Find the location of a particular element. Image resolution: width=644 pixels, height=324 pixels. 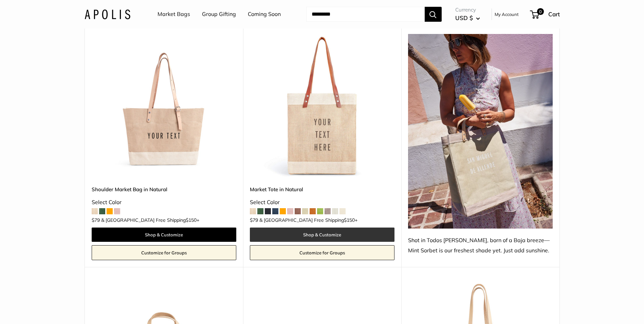

a: description_Make it yours with custom printed text.description_The Original Market bag in its 4 n... is located at coordinates (322, 106).